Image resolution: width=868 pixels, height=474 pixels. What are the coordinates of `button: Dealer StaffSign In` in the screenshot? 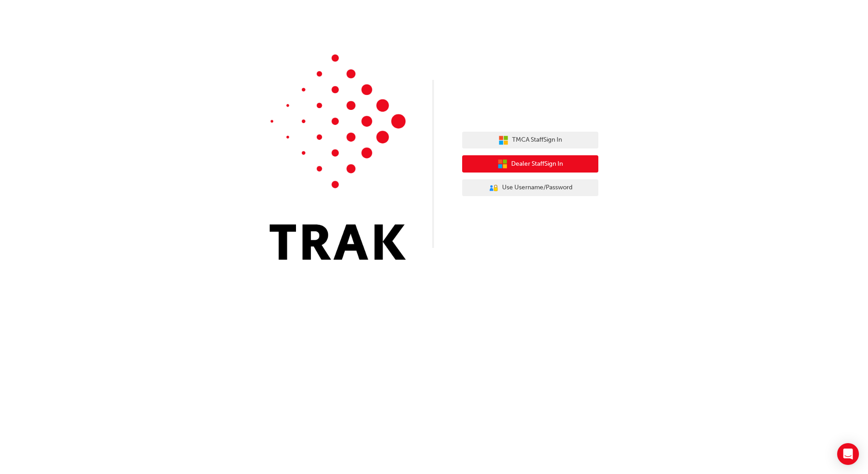 It's located at (530, 164).